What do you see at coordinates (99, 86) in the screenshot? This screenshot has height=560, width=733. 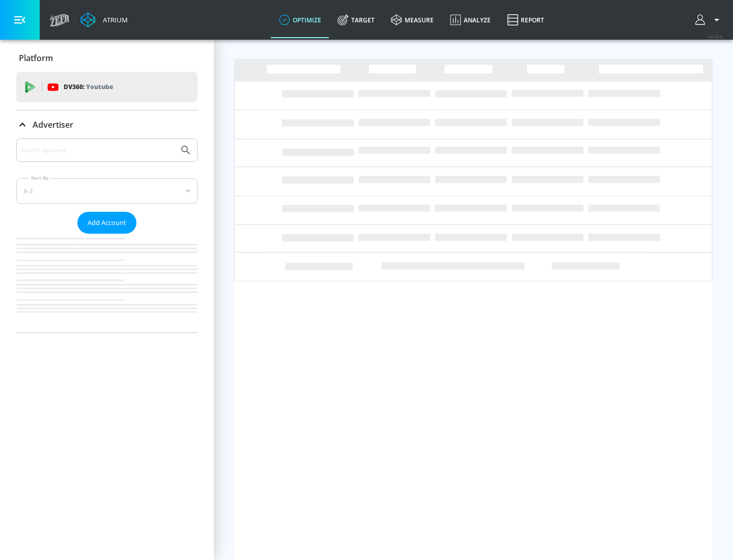 I see `p: Youtube` at bounding box center [99, 86].